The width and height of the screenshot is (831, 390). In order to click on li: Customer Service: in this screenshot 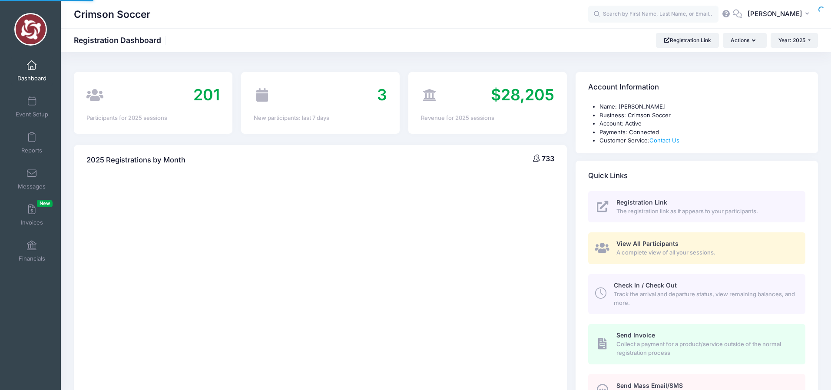, I will do `click(702, 141)`.